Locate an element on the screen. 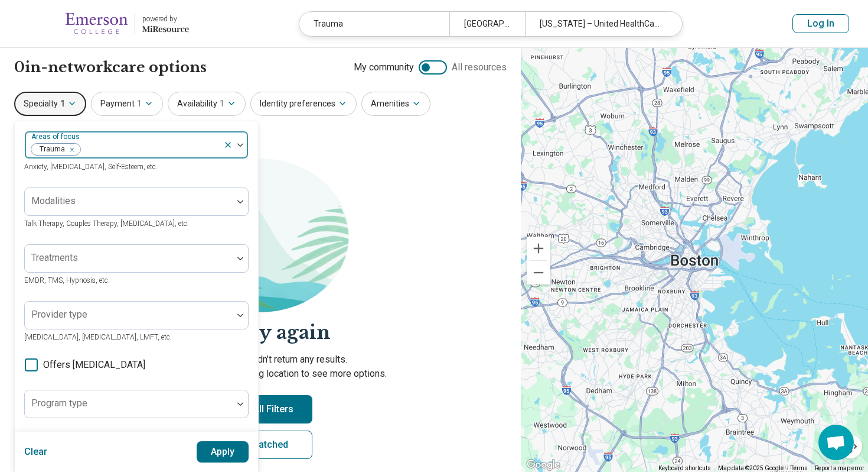 The height and width of the screenshot is (472, 868). img: Emerson College is located at coordinates (96, 24).